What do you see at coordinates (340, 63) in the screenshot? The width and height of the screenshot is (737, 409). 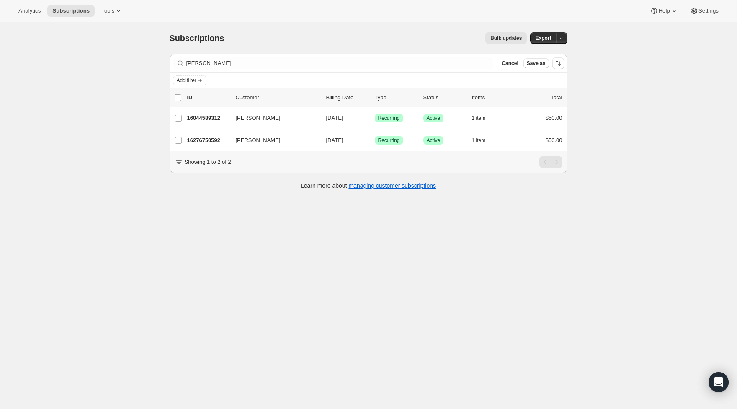 I see `input: Filter subscribers` at bounding box center [340, 63].